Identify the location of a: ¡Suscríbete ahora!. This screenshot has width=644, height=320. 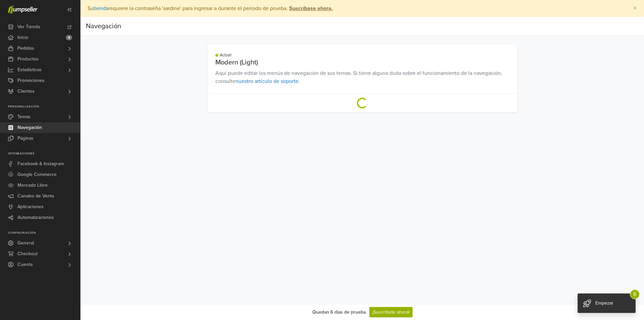
(391, 312).